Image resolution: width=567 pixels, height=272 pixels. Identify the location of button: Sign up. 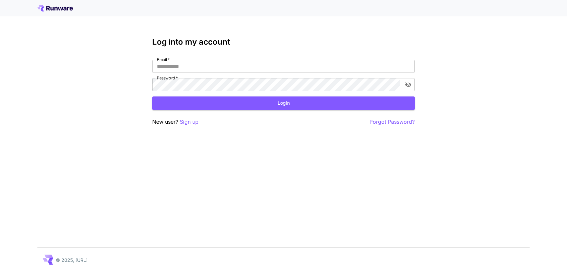
(189, 122).